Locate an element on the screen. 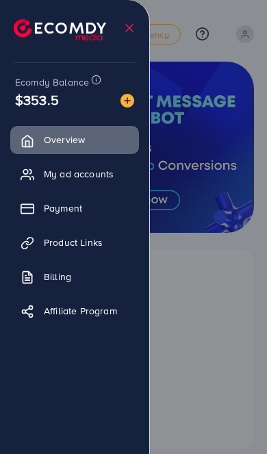 The width and height of the screenshot is (267, 454). a: Overview is located at coordinates (75, 140).